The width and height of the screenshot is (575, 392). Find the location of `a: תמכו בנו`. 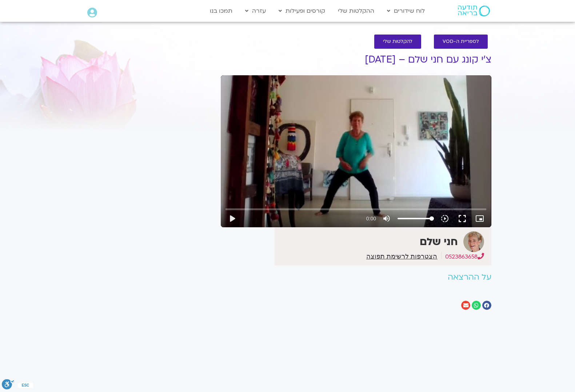

a: תמכו בנו is located at coordinates (221, 11).